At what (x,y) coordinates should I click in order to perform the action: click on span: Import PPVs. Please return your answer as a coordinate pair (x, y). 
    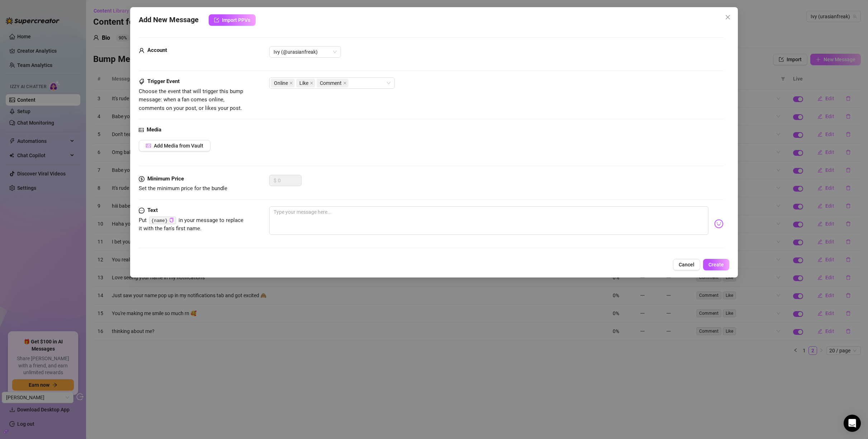
    Looking at the image, I should click on (236, 20).